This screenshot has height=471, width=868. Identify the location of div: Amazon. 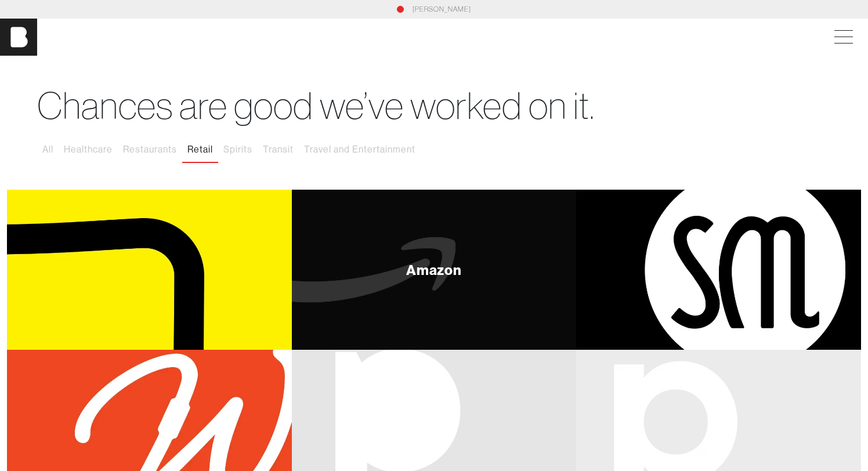
(434, 270).